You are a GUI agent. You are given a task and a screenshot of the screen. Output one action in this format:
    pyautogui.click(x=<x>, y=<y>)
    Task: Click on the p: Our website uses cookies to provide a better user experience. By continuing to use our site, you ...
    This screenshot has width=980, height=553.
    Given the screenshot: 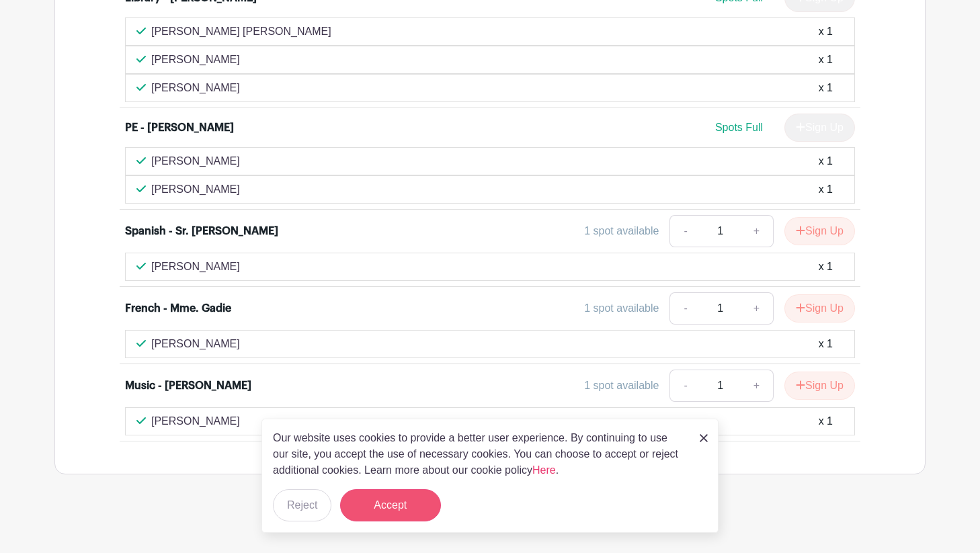 What is the action you would take?
    pyautogui.click(x=479, y=454)
    